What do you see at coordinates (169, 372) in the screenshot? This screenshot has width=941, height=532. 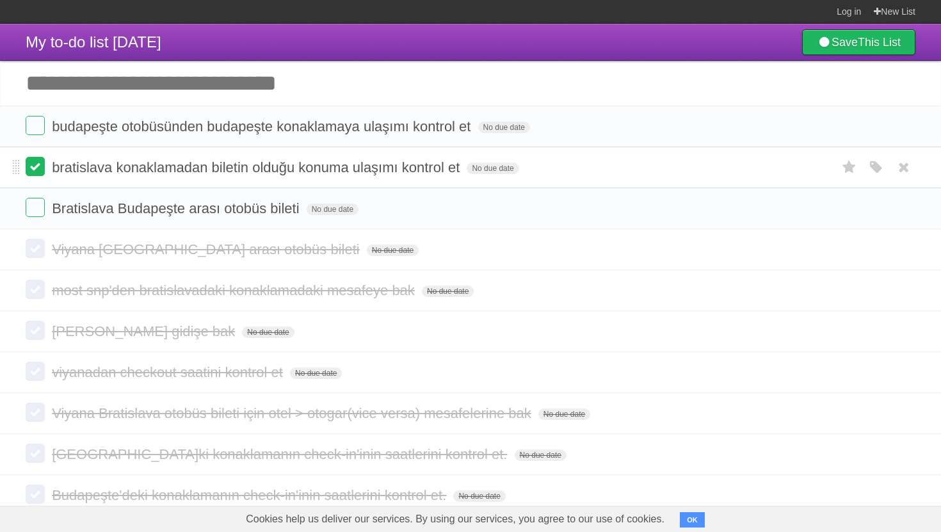 I see `span: viyanadan checkout saatini kontrol et` at bounding box center [169, 372].